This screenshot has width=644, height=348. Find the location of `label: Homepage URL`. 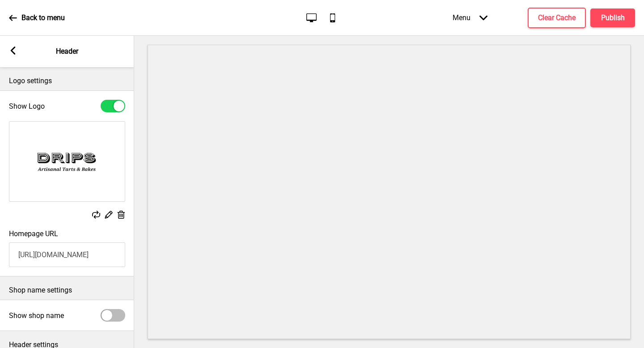

label: Homepage URL is located at coordinates (33, 234).